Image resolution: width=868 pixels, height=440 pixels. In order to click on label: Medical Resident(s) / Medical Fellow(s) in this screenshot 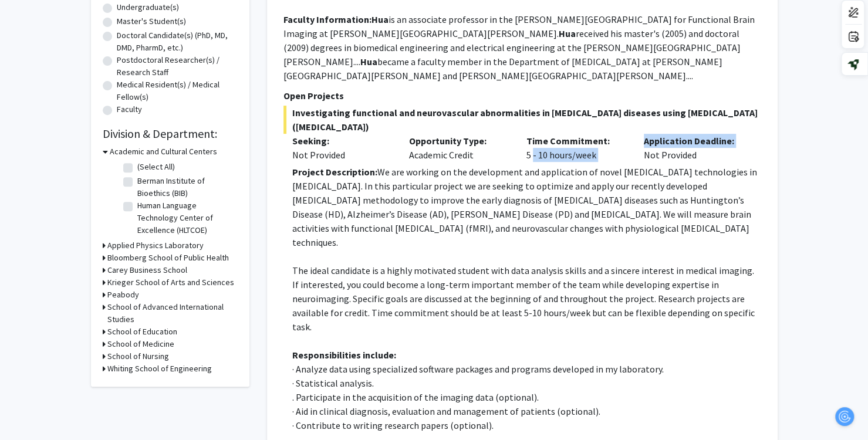, I will do `click(177, 91)`.